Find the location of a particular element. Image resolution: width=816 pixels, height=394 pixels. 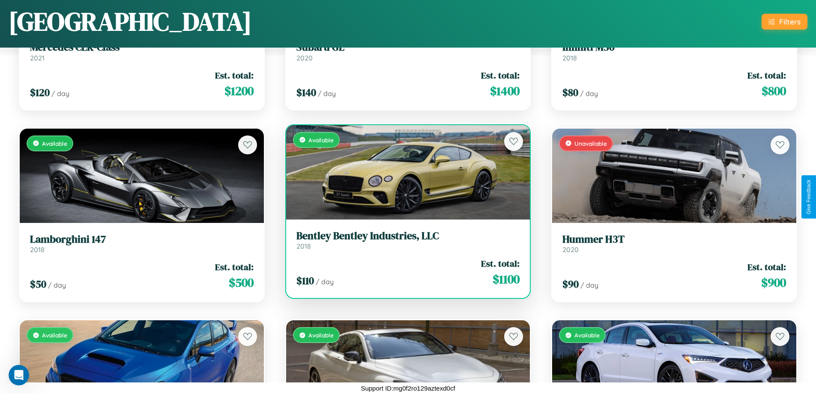

h3: Mercedes CLK-Class is located at coordinates (142, 47).